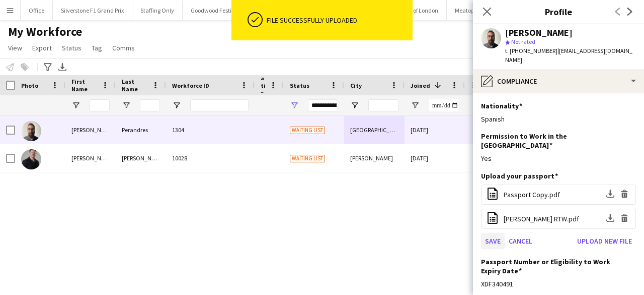  I want to click on button: Staffing Only, so click(158, 10).